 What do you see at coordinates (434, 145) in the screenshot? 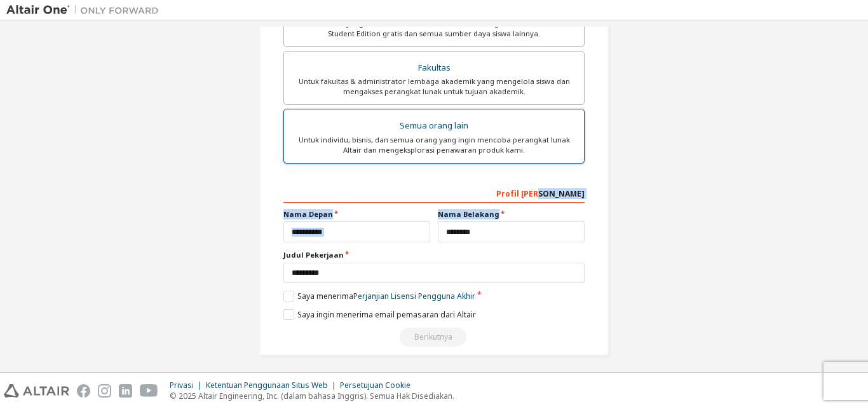
I see `div: Untuk individu, bisnis, dan semua orang yang ingin mencoba perangkat lunak Altair dan mengeksplor...` at bounding box center [434, 145].